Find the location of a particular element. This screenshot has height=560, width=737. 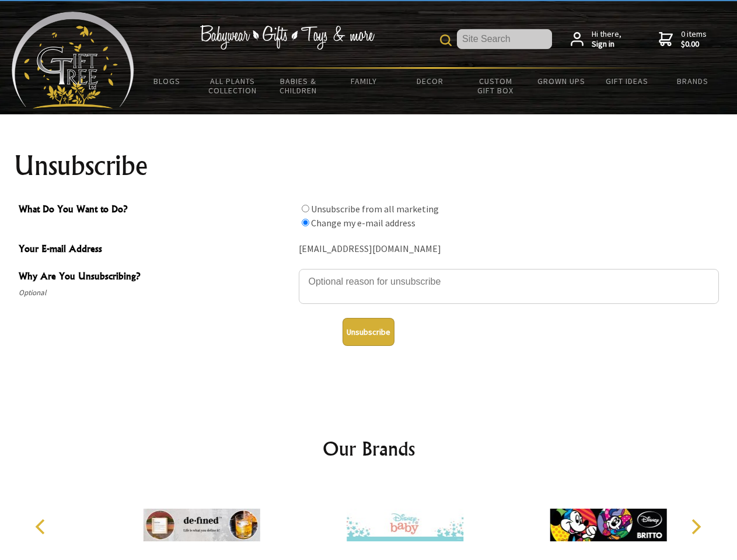

button: Previous is located at coordinates (42, 526).